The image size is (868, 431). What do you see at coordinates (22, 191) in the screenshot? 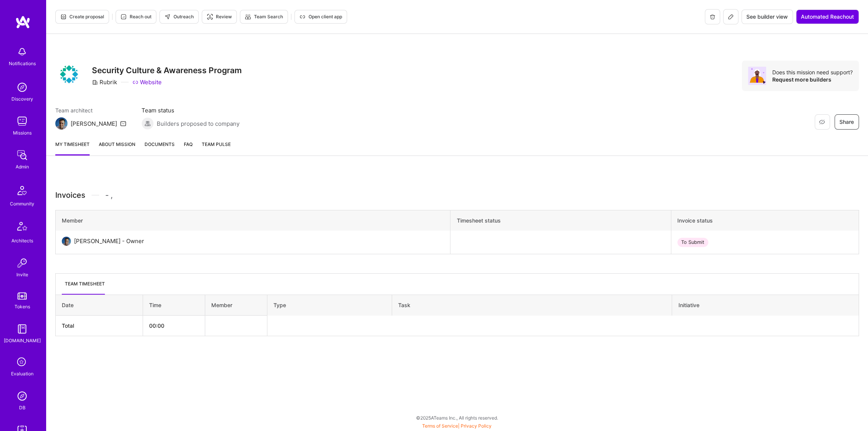
I see `img: Community` at bounding box center [22, 191].